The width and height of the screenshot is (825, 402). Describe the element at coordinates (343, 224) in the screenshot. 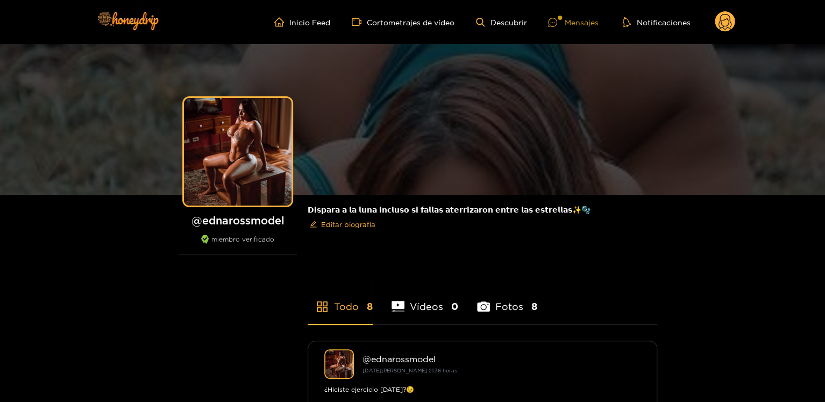

I see `button: editarEditar biografía` at that location.